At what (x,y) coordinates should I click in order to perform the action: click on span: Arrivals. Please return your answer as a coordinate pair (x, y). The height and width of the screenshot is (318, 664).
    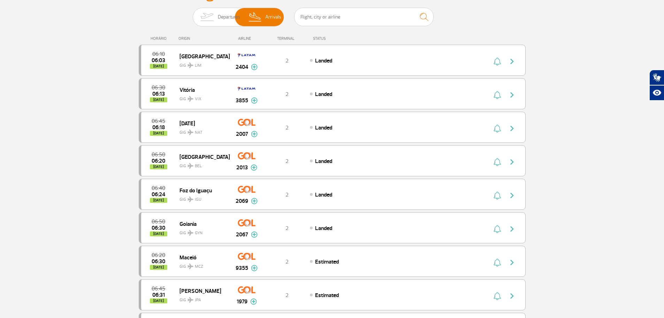
    Looking at the image, I should click on (273, 17).